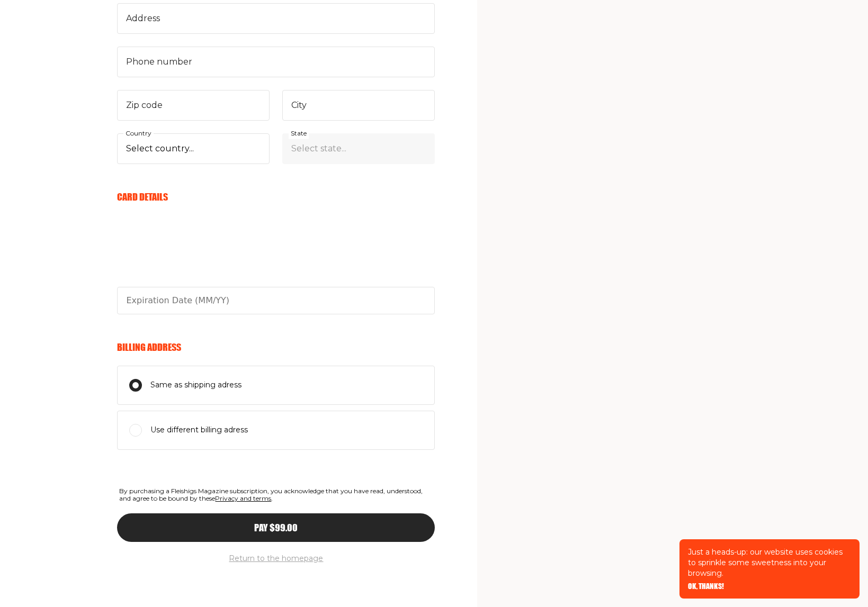 Image resolution: width=868 pixels, height=607 pixels. I want to click on select: Country, so click(193, 149).